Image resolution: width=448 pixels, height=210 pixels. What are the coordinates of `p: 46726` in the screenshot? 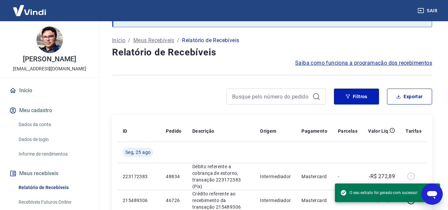 It's located at (173, 200).